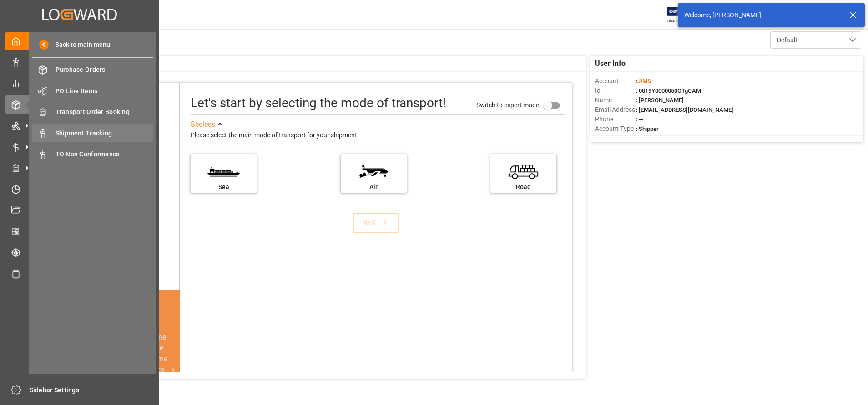  I want to click on span: Shipment Tracking, so click(104, 133).